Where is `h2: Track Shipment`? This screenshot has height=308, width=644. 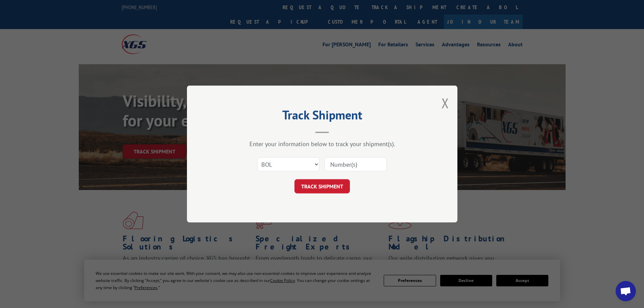
h2: Track Shipment is located at coordinates (322, 117).